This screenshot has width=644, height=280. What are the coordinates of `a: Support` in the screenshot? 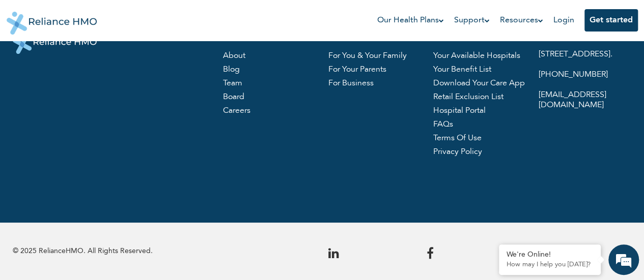 It's located at (472, 20).